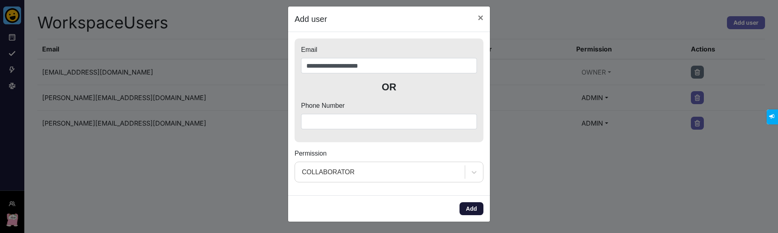 This screenshot has width=778, height=233. Describe the element at coordinates (328, 172) in the screenshot. I see `div: COLLABORATOR` at that location.